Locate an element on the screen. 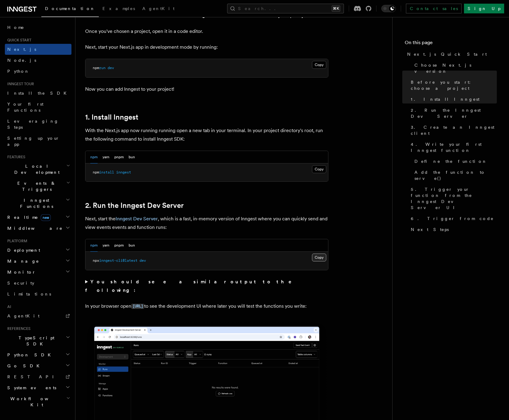  span: 1. Install Inngest is located at coordinates (446, 99).